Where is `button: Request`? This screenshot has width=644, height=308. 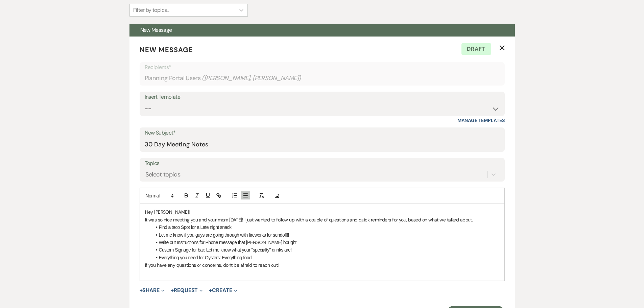 button: Request is located at coordinates (187, 290).